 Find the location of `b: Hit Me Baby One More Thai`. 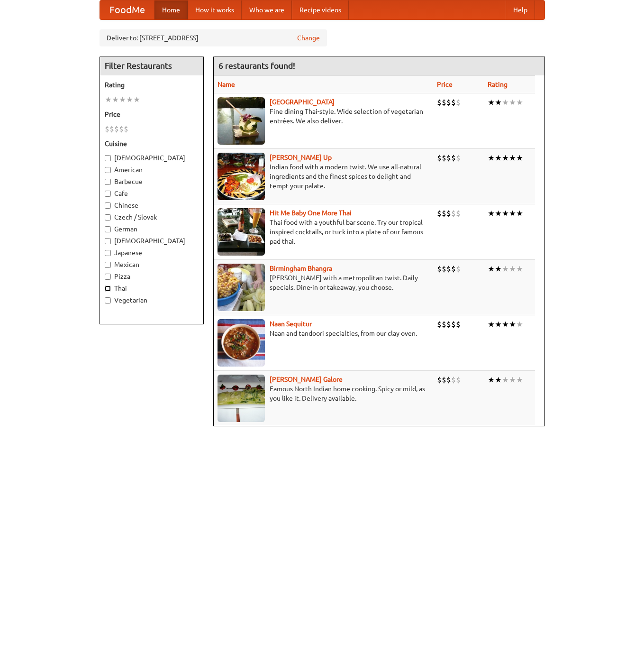

b: Hit Me Baby One More Thai is located at coordinates (310, 213).